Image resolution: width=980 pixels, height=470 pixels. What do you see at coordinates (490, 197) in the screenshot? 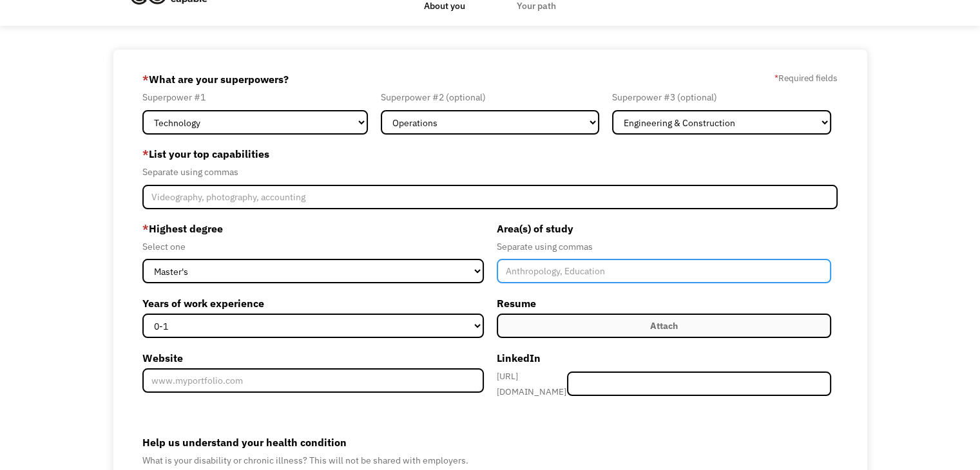
I see `input: Videography, photography, accounting` at bounding box center [490, 197].